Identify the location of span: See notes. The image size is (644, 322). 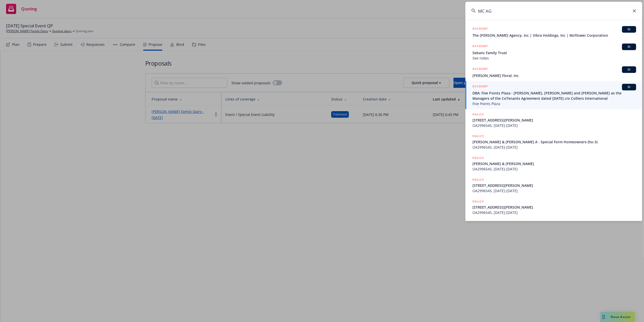
(554, 58).